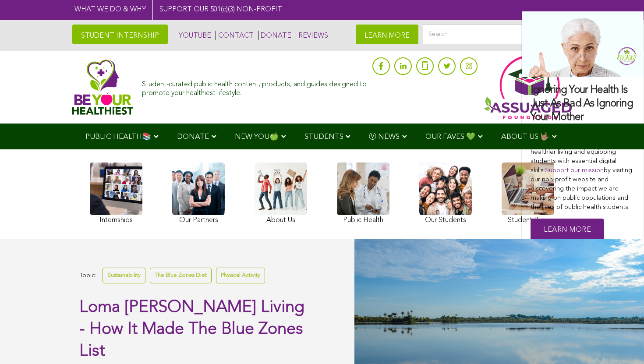 The width and height of the screenshot is (644, 364). What do you see at coordinates (387, 34) in the screenshot?
I see `a: LEARN MORE` at bounding box center [387, 34].